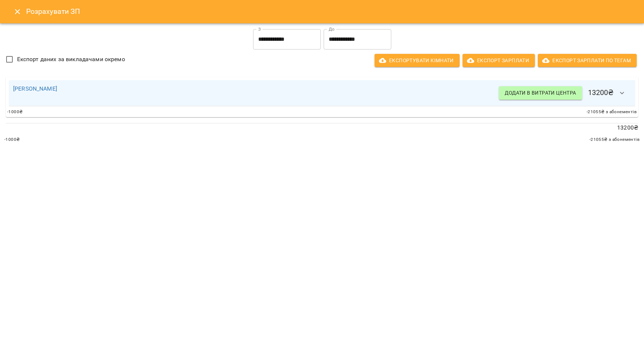 Image resolution: width=644 pixels, height=337 pixels. I want to click on span: Додати в витрати центра, so click(540, 93).